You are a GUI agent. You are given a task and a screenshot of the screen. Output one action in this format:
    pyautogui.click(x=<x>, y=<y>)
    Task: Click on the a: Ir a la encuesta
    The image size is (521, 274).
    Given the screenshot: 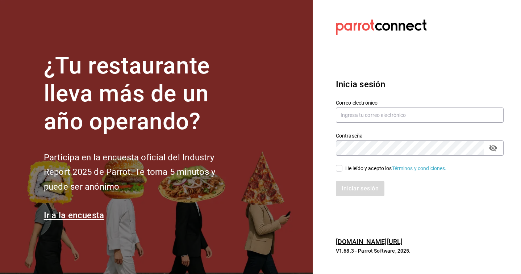 What is the action you would take?
    pyautogui.click(x=74, y=215)
    